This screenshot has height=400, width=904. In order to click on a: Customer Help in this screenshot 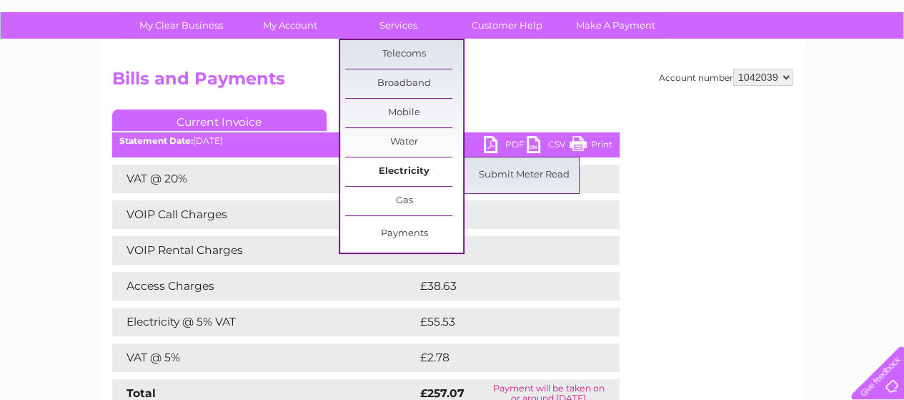, I will do `click(507, 25)`.